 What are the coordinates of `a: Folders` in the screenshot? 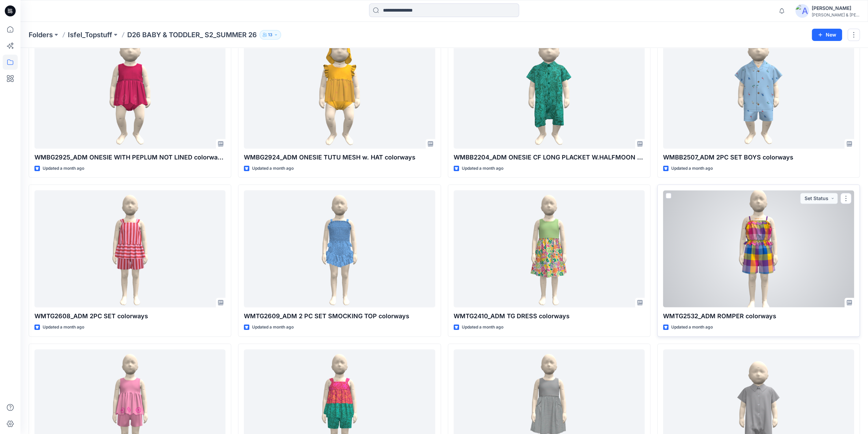 It's located at (41, 35).